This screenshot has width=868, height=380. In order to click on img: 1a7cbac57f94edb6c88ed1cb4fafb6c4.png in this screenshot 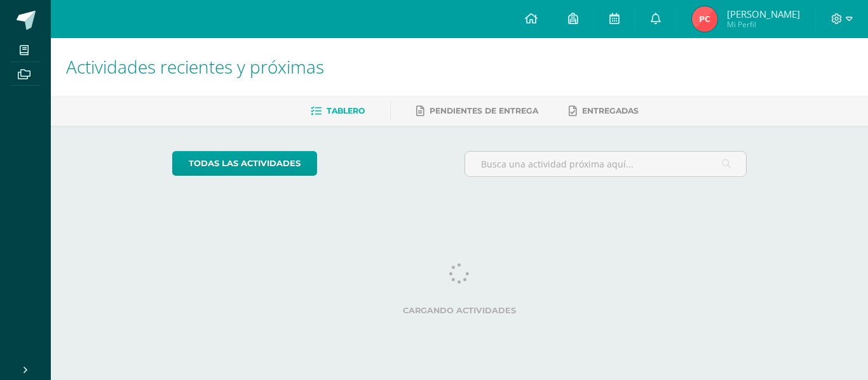, I will do `click(704, 19)`.